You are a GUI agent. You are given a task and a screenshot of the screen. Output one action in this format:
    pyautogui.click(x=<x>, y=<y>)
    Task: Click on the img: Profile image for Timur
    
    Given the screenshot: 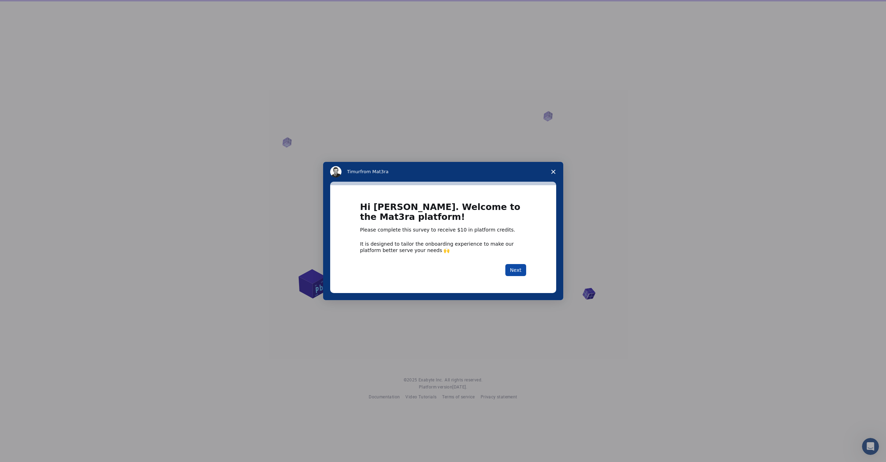 What is the action you would take?
    pyautogui.click(x=336, y=172)
    